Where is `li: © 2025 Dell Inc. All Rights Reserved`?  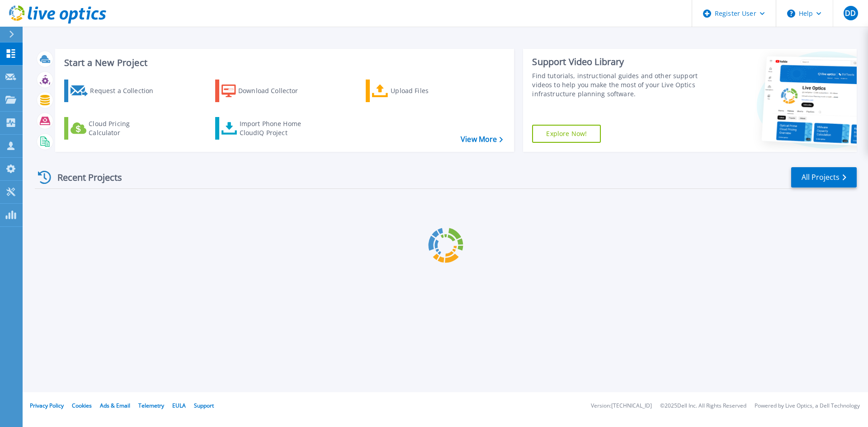 li: © 2025 Dell Inc. All Rights Reserved is located at coordinates (703, 406).